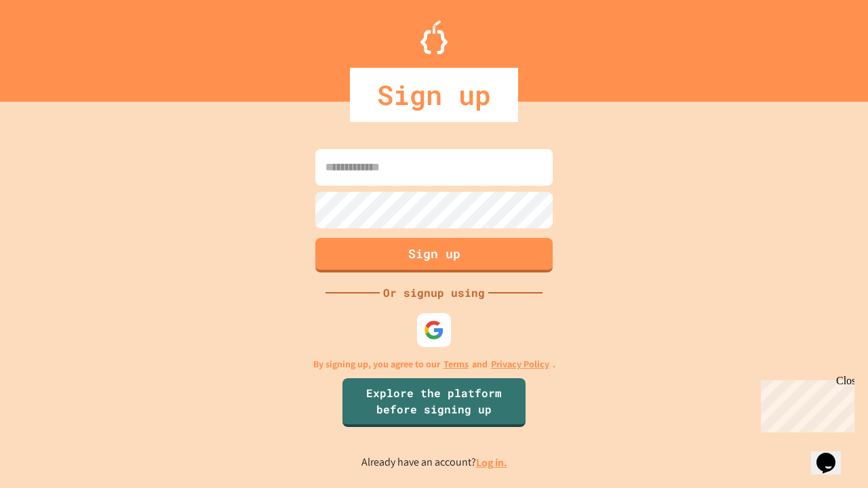 The width and height of the screenshot is (868, 488). I want to click on div: Chat with us now!Close, so click(50, 45).